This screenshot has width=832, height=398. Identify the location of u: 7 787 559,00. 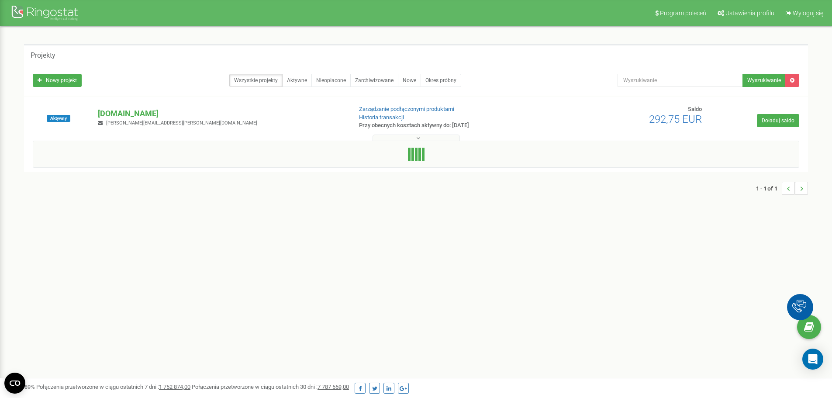
(333, 387).